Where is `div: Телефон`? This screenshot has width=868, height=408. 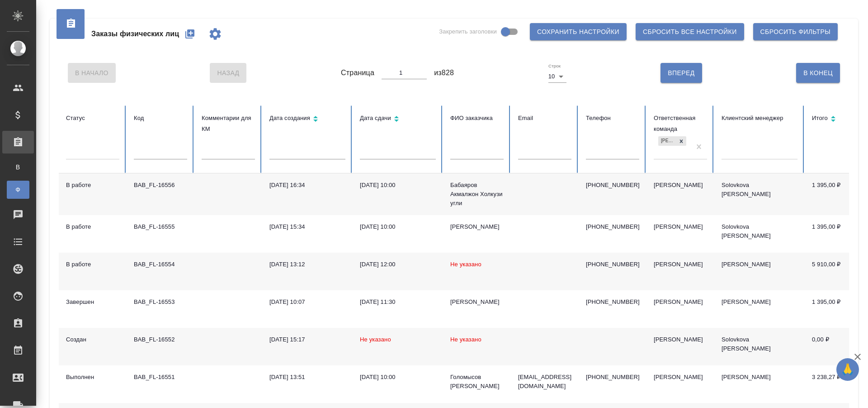
div: Телефон is located at coordinates (613, 118).